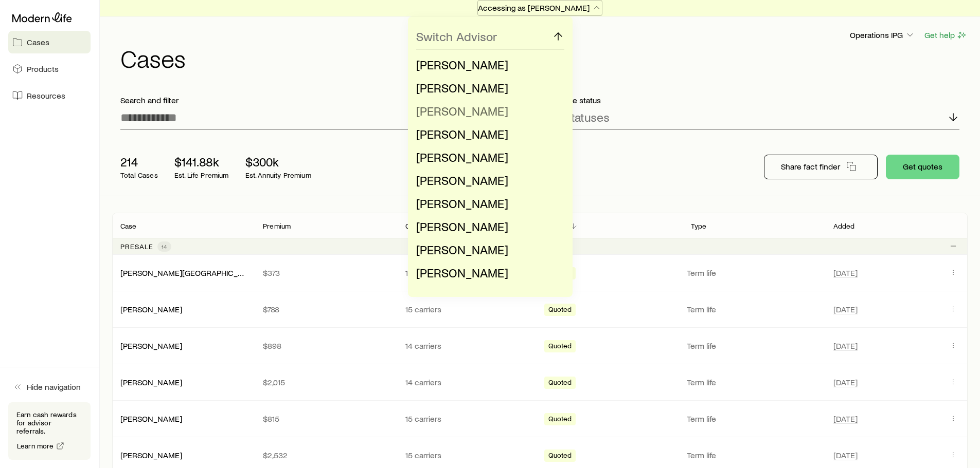 Image resolution: width=980 pixels, height=468 pixels. Describe the element at coordinates (50, 423) in the screenshot. I see `p: Earn cash rewards for advisor referrals.` at that location.